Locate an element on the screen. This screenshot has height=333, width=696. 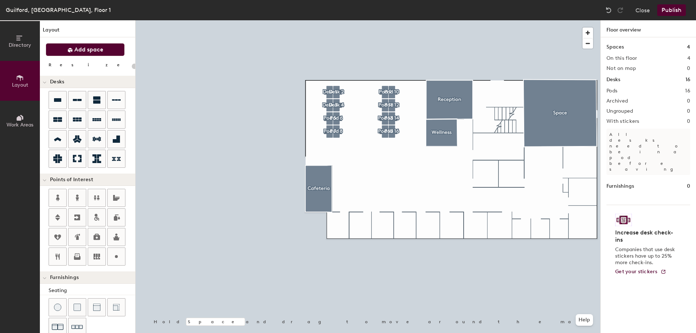
img: Couch (x2) is located at coordinates (58, 327).